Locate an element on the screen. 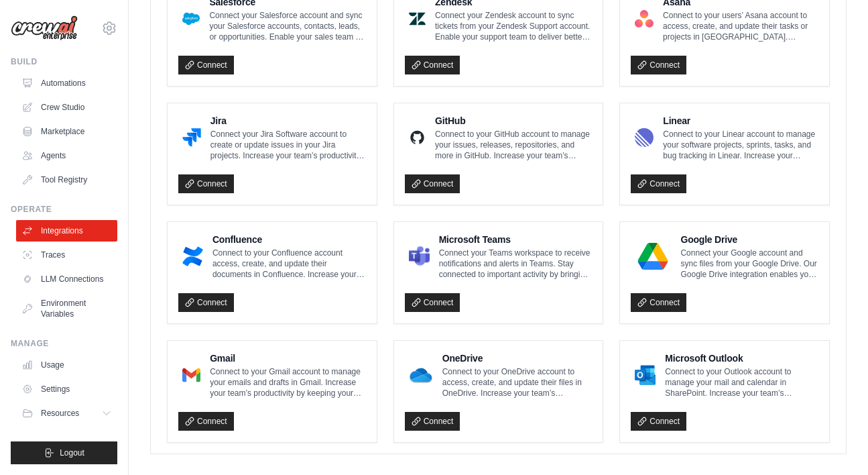  img: Jira Logo is located at coordinates (191, 137).